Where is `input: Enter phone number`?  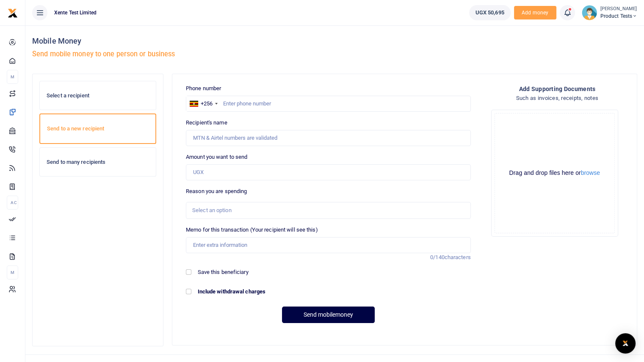
input: Enter phone number is located at coordinates (328, 103).